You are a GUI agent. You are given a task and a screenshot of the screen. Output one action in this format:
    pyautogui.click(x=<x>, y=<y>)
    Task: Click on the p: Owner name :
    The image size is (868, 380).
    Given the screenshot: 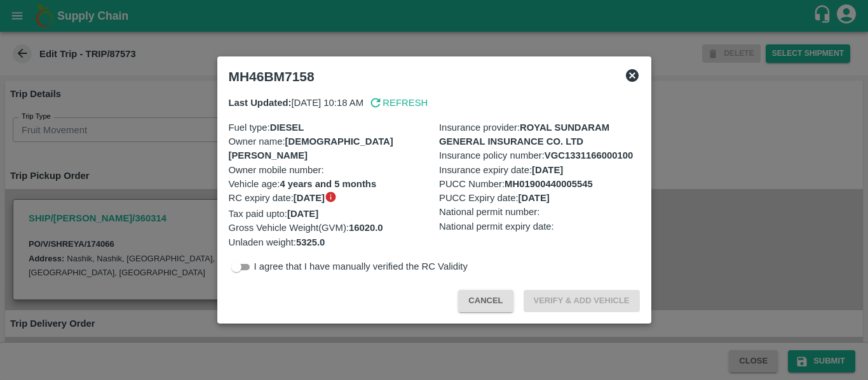 What is the action you would take?
    pyautogui.click(x=329, y=149)
    